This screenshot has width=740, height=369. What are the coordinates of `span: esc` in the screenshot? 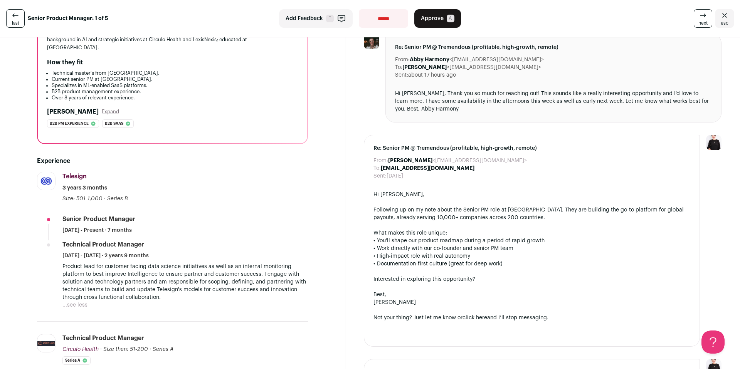 It's located at (725, 23).